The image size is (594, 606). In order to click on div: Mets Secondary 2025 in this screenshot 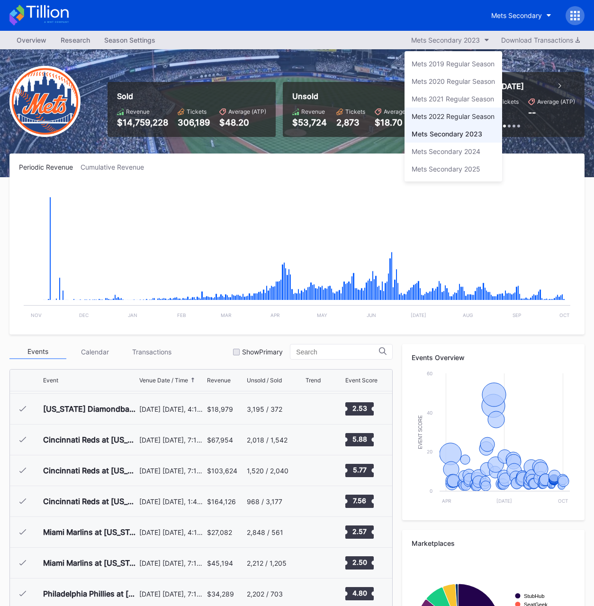, I will do `click(446, 169)`.